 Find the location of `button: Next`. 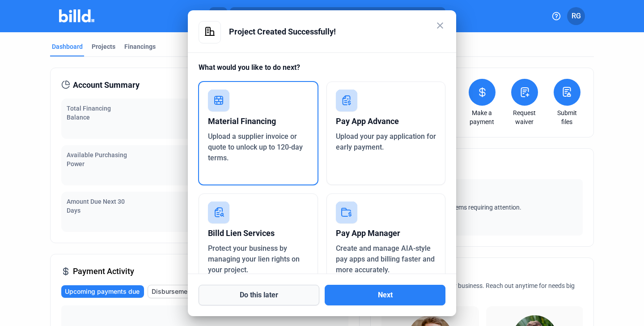

button: Next is located at coordinates (385, 295).